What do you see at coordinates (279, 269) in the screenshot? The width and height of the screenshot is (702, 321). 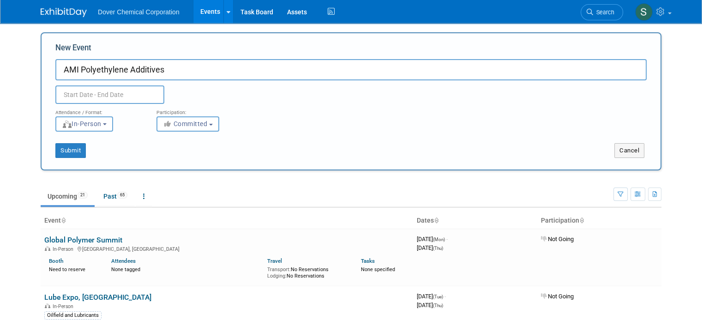 I see `span: Transport:` at bounding box center [279, 269].